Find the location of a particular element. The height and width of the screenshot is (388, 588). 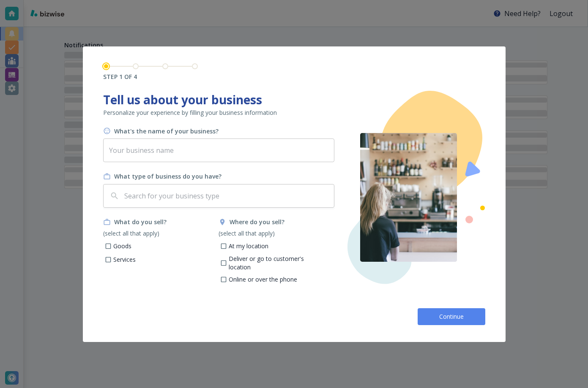

h1: Tell us about your business is located at coordinates (219, 100).